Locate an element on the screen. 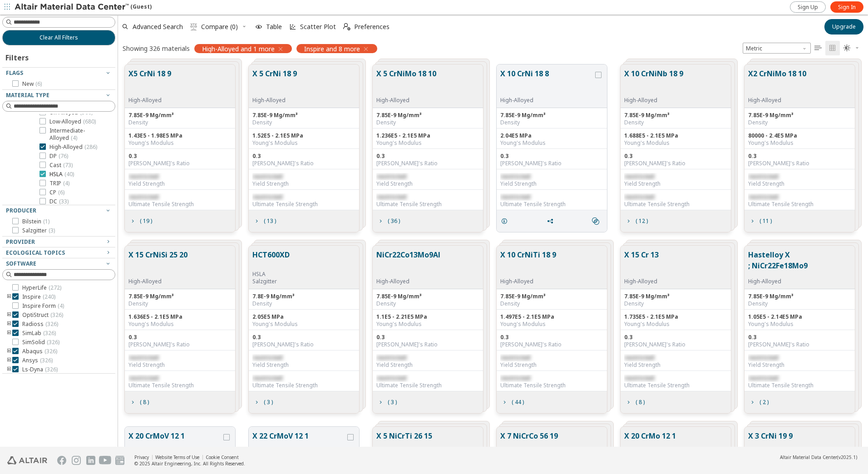  span: Preferences is located at coordinates (372, 27).